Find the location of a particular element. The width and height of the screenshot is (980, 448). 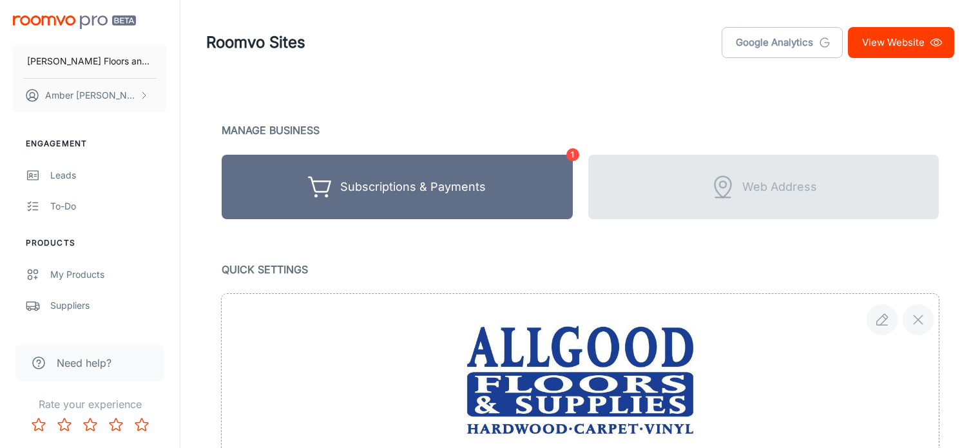

button: Rate 4 star is located at coordinates (116, 425).